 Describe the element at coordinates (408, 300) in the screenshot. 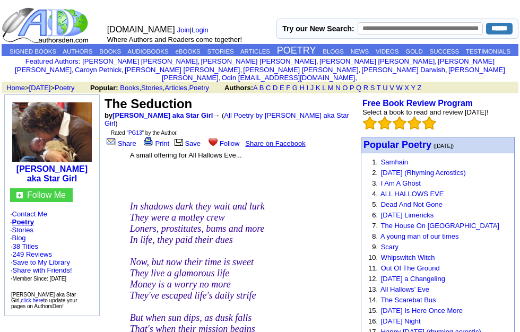

I see `a: The Scarebat Bus` at that location.